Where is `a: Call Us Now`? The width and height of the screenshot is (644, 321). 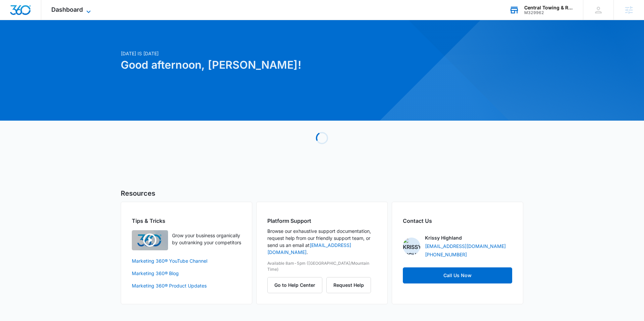
a: Call Us Now is located at coordinates (458, 275).